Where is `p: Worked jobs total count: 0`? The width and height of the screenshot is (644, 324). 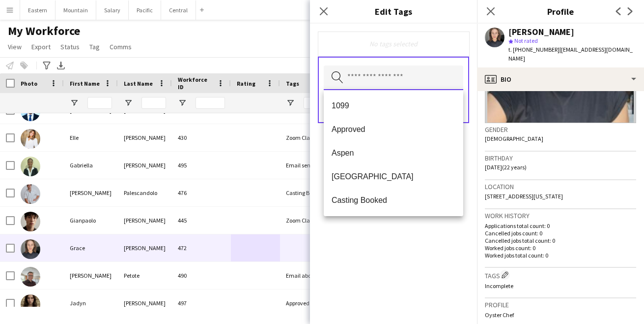
p: Worked jobs total count: 0 is located at coordinates (561, 255).